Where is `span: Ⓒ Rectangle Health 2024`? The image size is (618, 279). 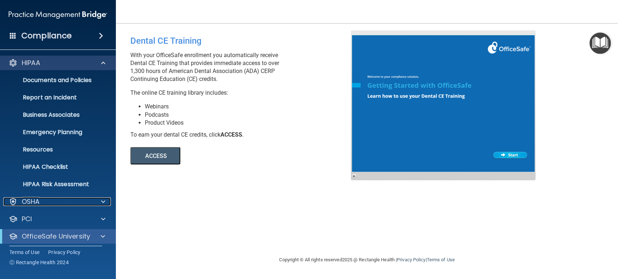 span: Ⓒ Rectangle Health 2024 is located at coordinates (39, 263).